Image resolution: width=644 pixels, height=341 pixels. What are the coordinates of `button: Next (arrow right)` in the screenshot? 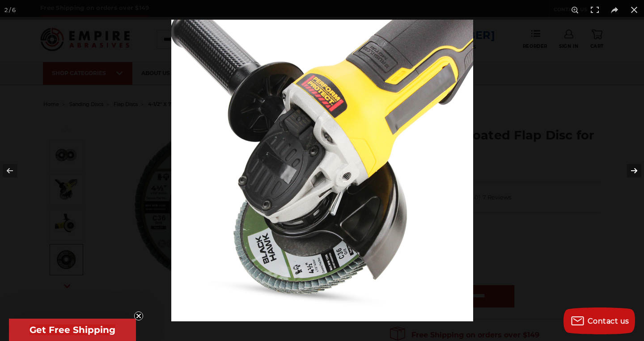 It's located at (628, 171).